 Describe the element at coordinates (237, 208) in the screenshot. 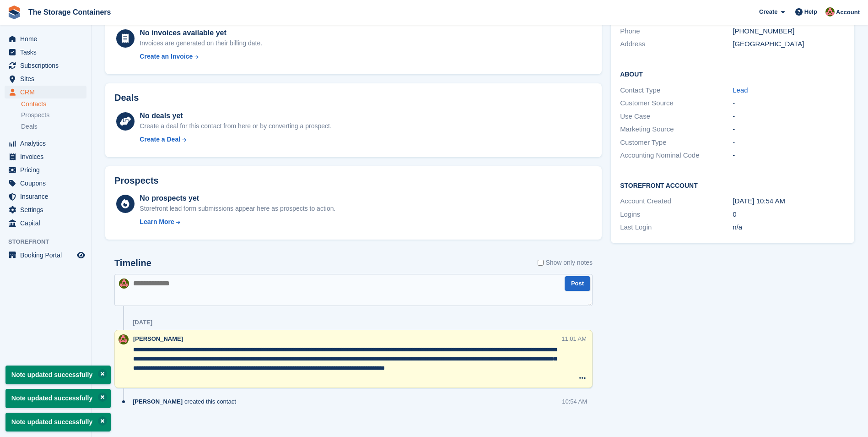

I see `div: Storefront lead form submissions appear here as prospects to action.` at that location.